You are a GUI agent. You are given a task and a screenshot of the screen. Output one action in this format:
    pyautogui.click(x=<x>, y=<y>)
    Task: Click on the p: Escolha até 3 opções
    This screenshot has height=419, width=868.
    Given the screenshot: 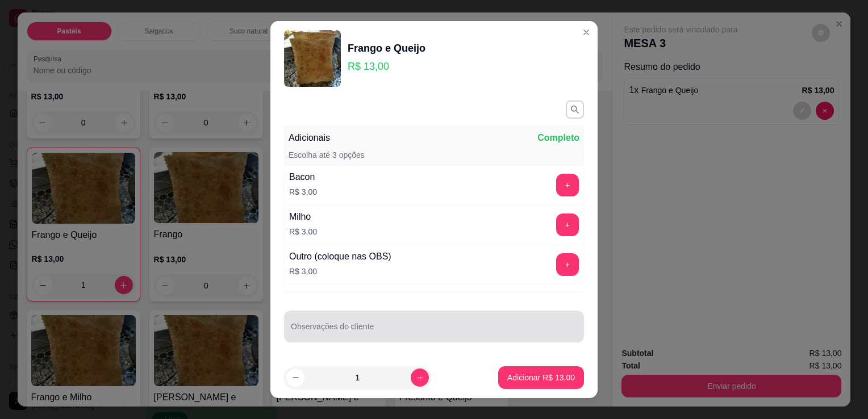 What is the action you would take?
    pyautogui.click(x=327, y=155)
    